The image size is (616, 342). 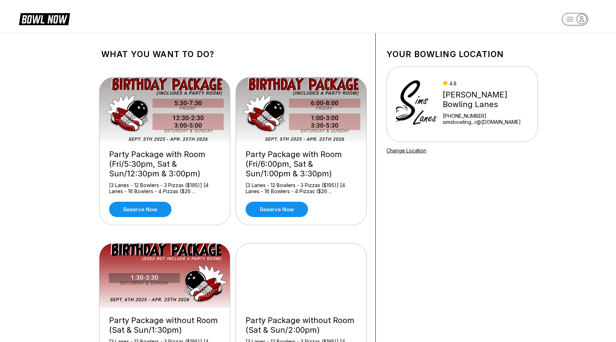 What do you see at coordinates (165, 325) in the screenshot?
I see `div: Party Package without Room (Sat & Sun/1:30pm)` at bounding box center [165, 325].